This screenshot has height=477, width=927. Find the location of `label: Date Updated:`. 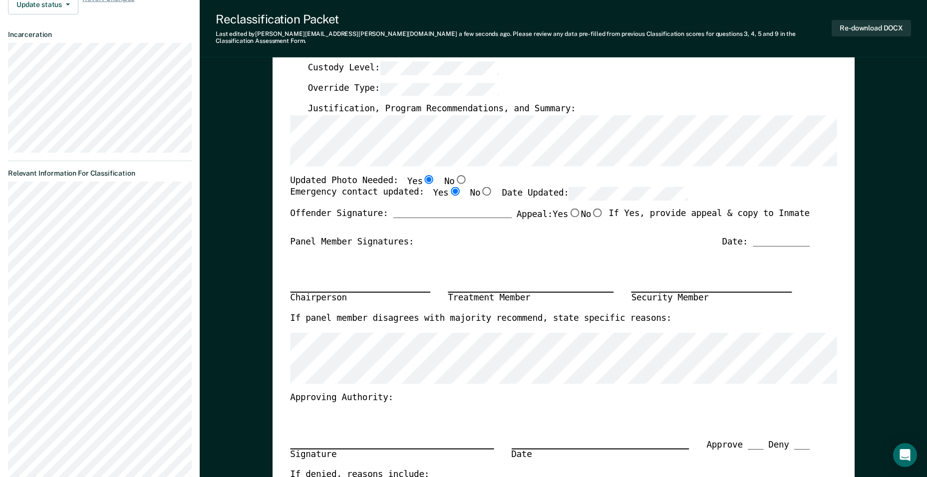

label: Date Updated: is located at coordinates (595, 194).